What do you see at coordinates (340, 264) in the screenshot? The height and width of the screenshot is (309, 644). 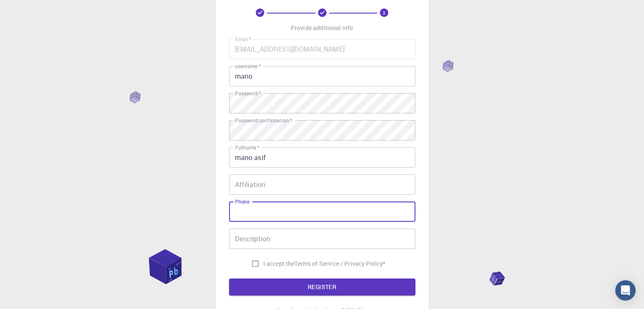 I see `a: Terms of Service / Privacy Policy*` at bounding box center [340, 264].